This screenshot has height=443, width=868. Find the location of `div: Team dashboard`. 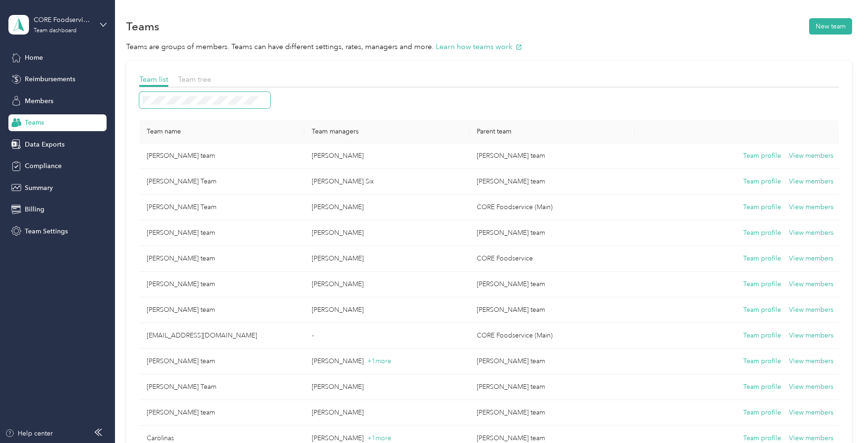

div: Team dashboard is located at coordinates (55, 31).